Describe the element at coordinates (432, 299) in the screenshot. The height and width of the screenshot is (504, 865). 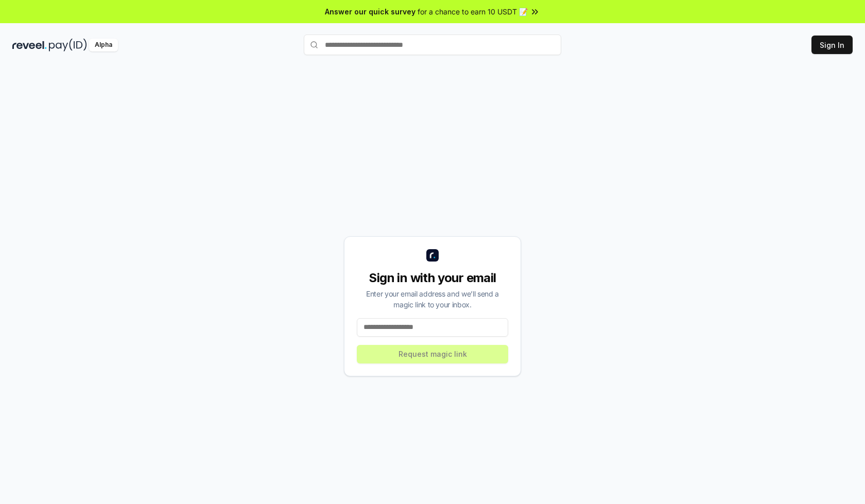
I see `div: Enter your email address and we’ll send a magic link to your inbox.` at that location.